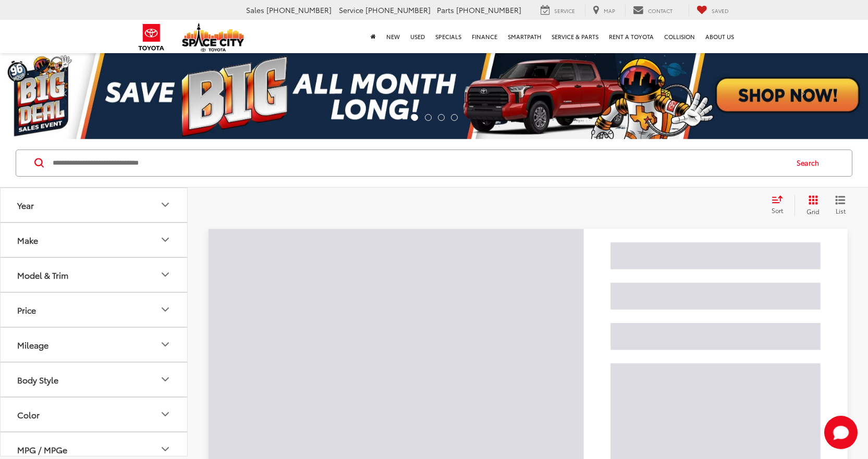  Describe the element at coordinates (419, 163) in the screenshot. I see `input: Search by Make, Model, or Keyword` at that location.